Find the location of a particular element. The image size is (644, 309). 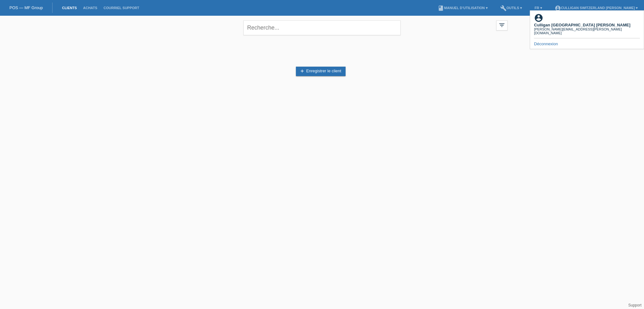

a: POS — MF Group is located at coordinates (27, 8).